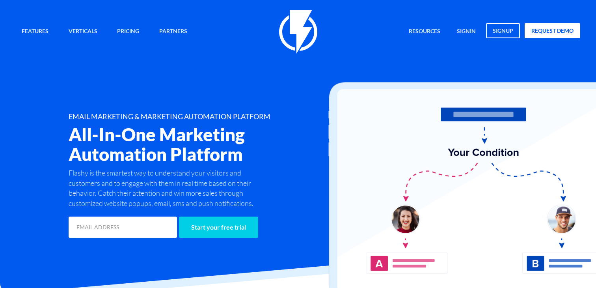 This screenshot has width=596, height=288. I want to click on a: Features, so click(35, 32).